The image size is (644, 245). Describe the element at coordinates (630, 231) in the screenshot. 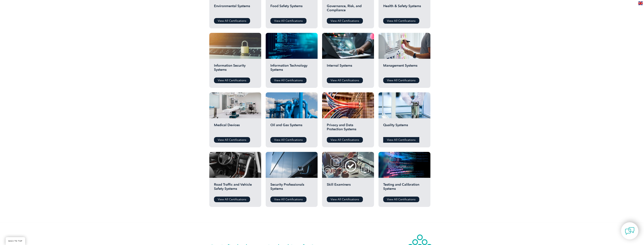

I see `img: contact-chat.png` at that location.